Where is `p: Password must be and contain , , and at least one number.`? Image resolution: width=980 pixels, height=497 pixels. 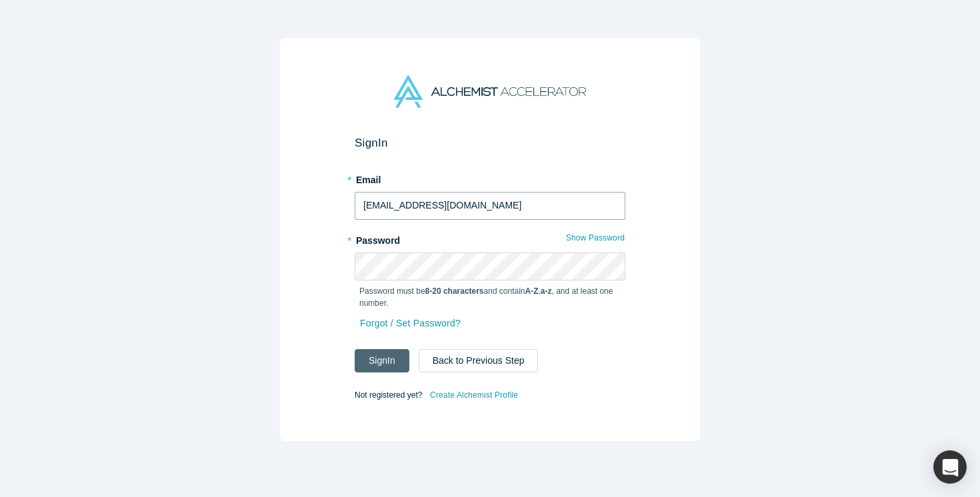 p: Password must be and contain , , and at least one number. is located at coordinates (490, 297).